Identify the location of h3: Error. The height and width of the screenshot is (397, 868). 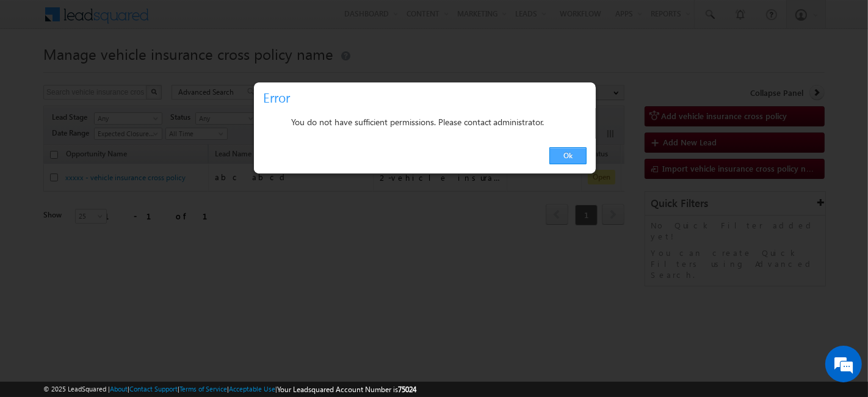
(427, 97).